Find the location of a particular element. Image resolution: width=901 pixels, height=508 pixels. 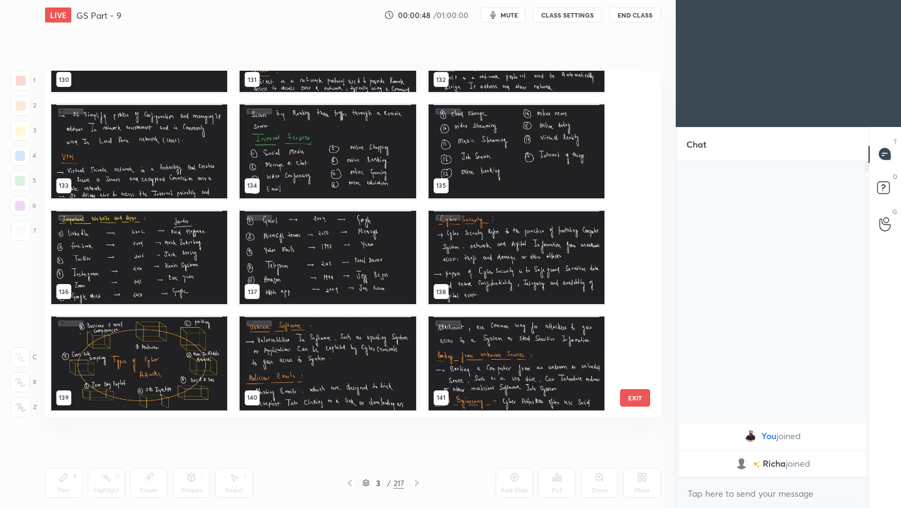

button: End Class is located at coordinates (635, 15).